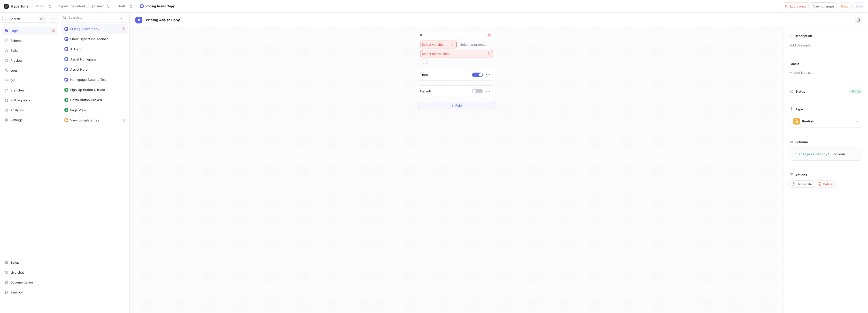 This screenshot has height=313, width=868. I want to click on p: Status, so click(801, 91).